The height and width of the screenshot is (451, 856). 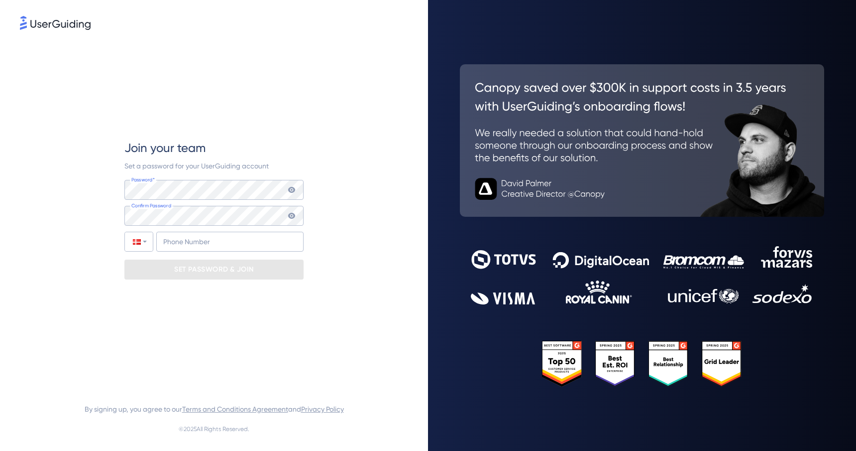 What do you see at coordinates (214, 409) in the screenshot?
I see `span: By signing up, you agree to our and` at bounding box center [214, 409].